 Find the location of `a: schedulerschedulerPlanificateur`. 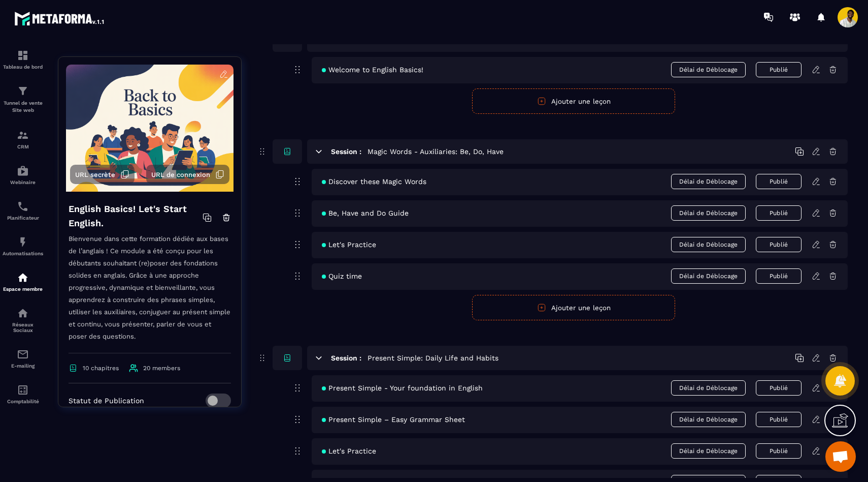

a: schedulerschedulerPlanificateur is located at coordinates (23, 210).